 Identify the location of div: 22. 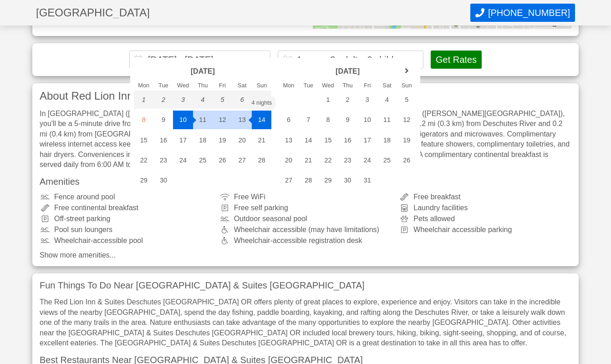
(144, 160).